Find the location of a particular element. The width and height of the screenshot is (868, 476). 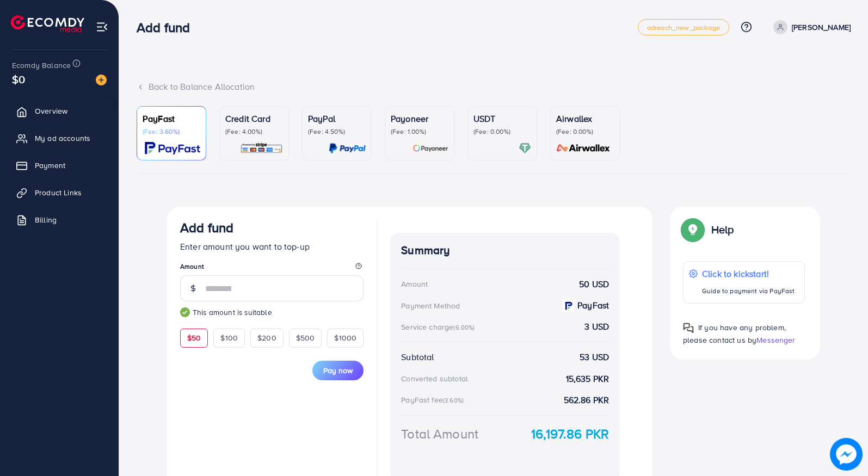

span: Pay now is located at coordinates (338, 371).